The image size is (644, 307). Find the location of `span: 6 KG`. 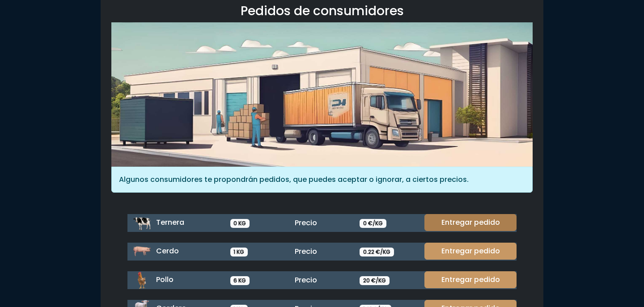

span: 6 KG is located at coordinates (240, 280).